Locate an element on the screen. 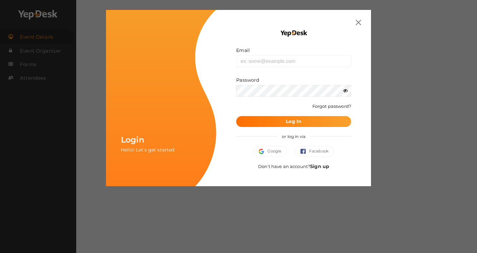 The height and width of the screenshot is (253, 477). a: Sign up is located at coordinates (319, 166).